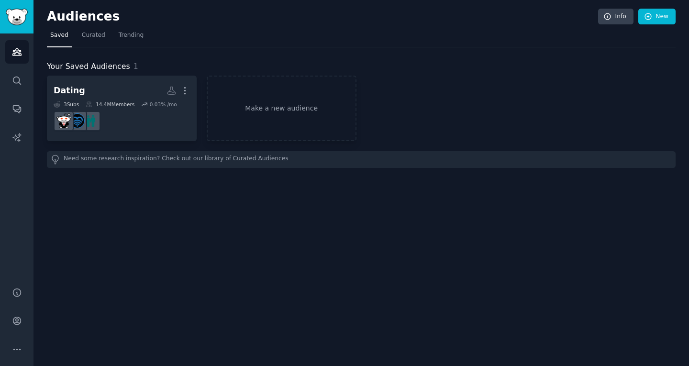  I want to click on a: Make a new audience, so click(281, 108).